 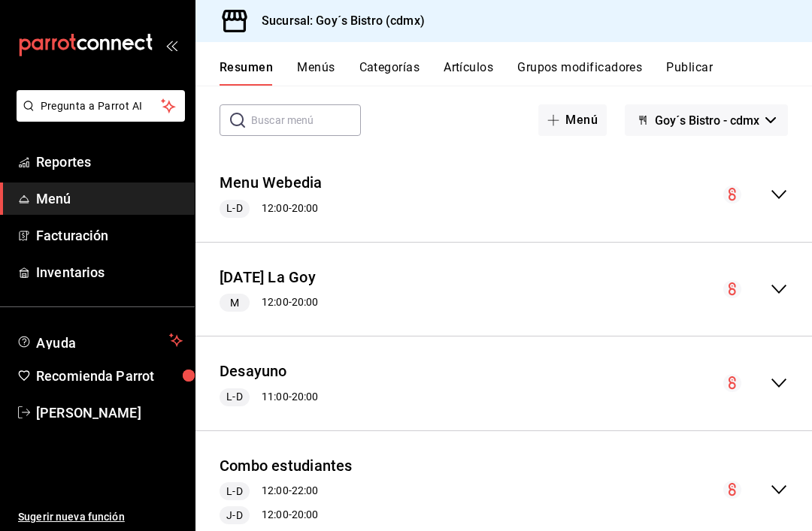 I want to click on span: Facturación, so click(x=109, y=235).